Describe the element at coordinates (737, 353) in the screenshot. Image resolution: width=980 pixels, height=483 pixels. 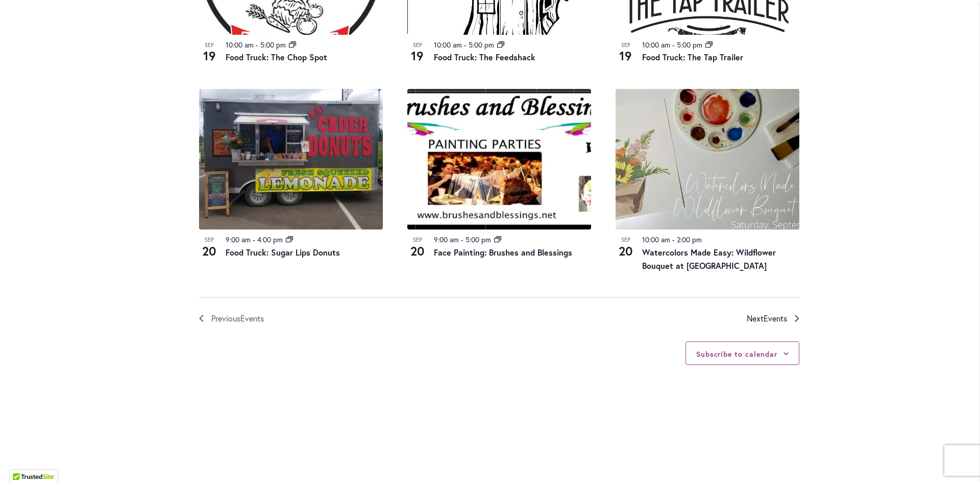
I see `button: Subscribe to calendar` at that location.